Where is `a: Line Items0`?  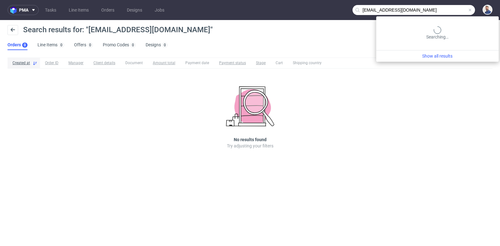 a: Line Items0 is located at coordinates (51, 45).